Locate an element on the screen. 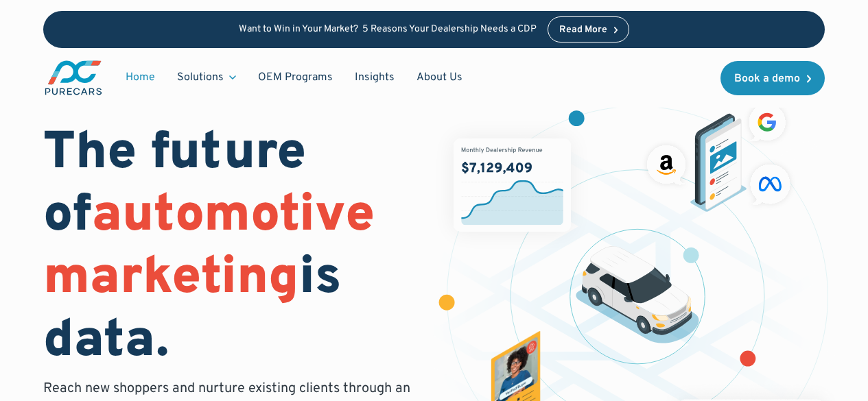 The image size is (868, 401). img: purecars logo is located at coordinates (73, 77).